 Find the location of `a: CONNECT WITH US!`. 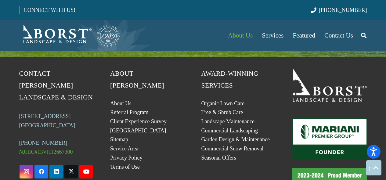

a: CONNECT WITH US! is located at coordinates (49, 10).